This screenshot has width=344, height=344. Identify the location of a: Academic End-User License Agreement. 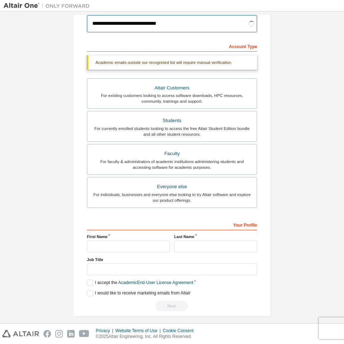
(155, 282).